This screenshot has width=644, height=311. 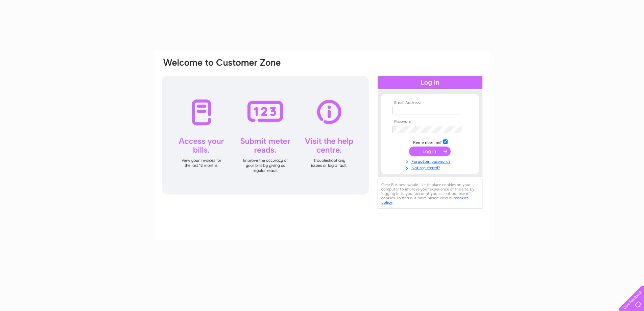 I want to click on a: Forgotten password?, so click(x=431, y=161).